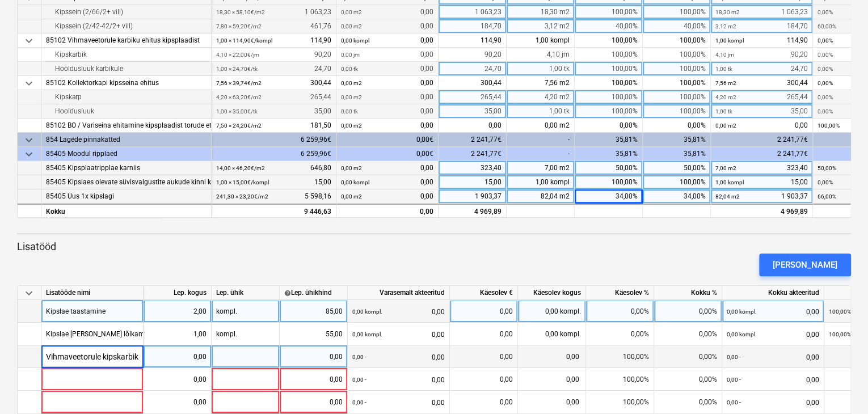 The width and height of the screenshot is (868, 414). Describe the element at coordinates (237, 111) in the screenshot. I see `small: 1,00 × 35,00€ / tk` at that location.